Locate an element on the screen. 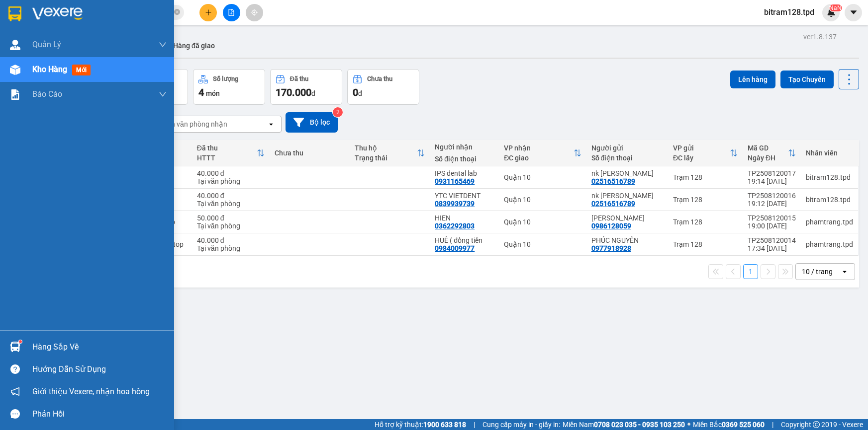 The height and width of the screenshot is (430, 868). div: Số lượng is located at coordinates (226, 79).